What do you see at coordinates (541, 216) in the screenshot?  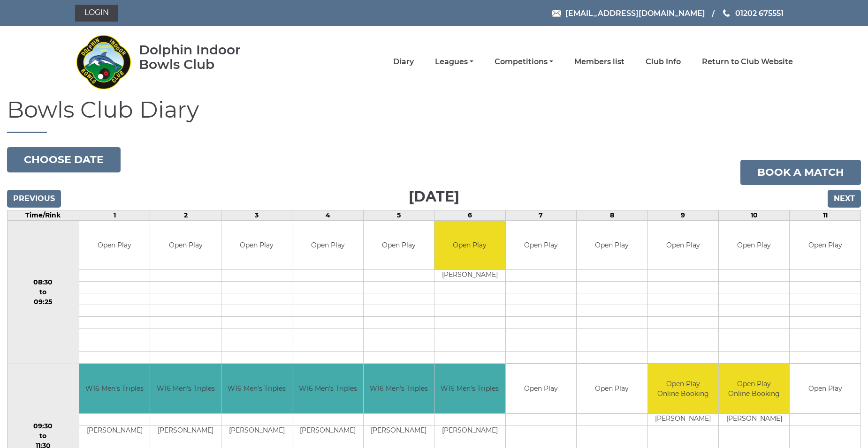 I see `td: 7` at bounding box center [541, 216].